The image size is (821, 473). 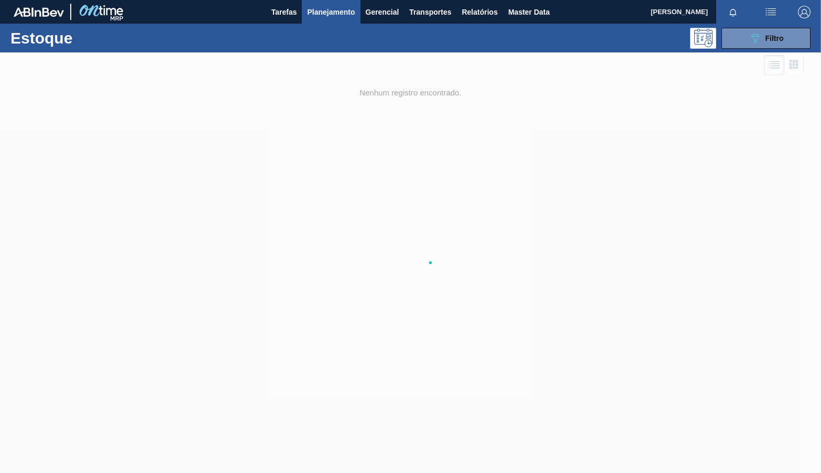 I want to click on h1: Estoque, so click(x=86, y=38).